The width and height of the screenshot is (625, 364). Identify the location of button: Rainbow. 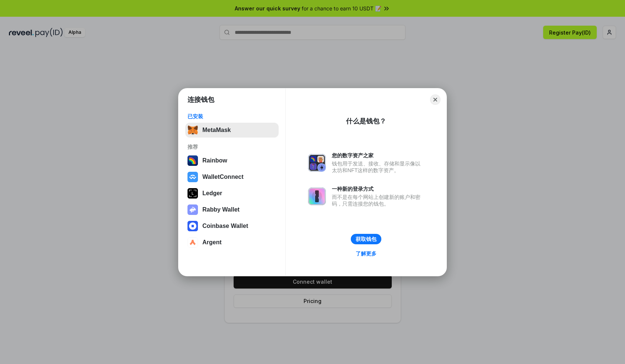
(232, 161).